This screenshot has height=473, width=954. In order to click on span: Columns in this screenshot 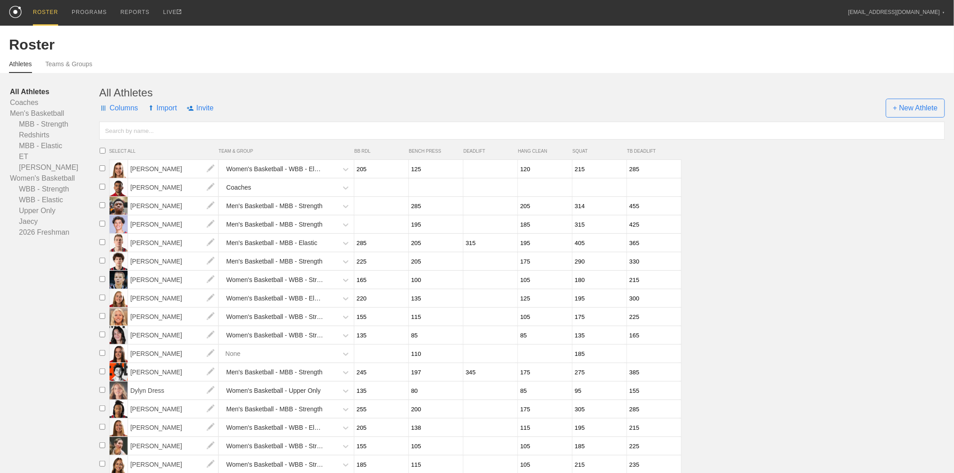, I will do `click(119, 108)`.